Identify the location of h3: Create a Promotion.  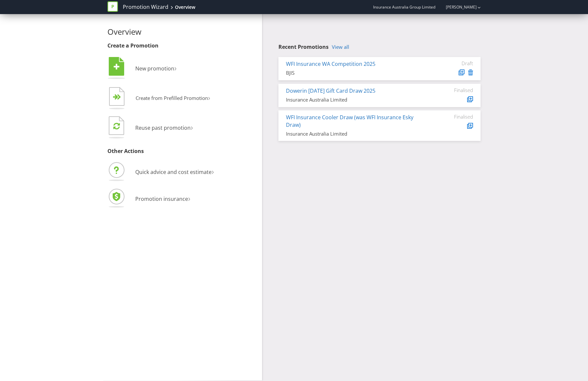
(183, 46).